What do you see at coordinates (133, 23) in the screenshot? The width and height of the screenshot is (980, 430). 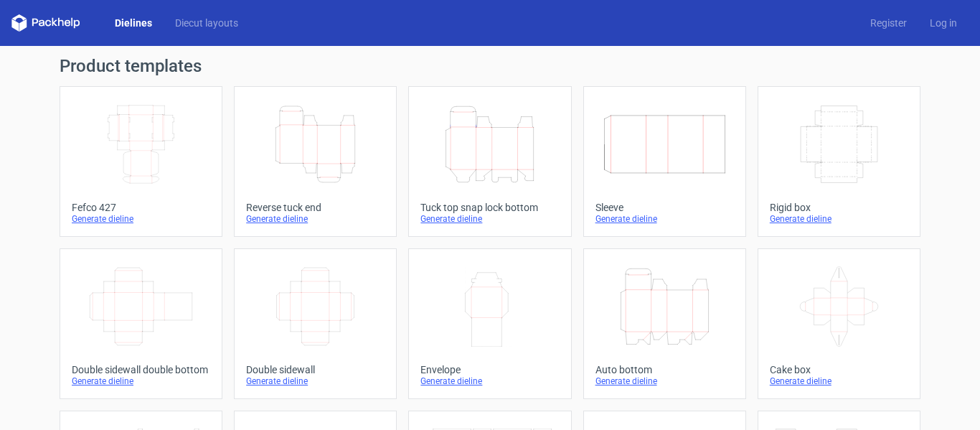 I see `a: Dielines` at bounding box center [133, 23].